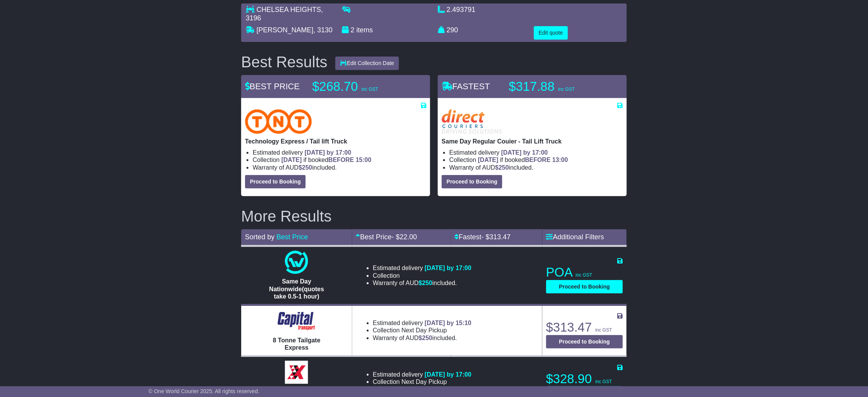  I want to click on img: TNT Domestic: Technology Express / Tail lift Truck, so click(279, 122).